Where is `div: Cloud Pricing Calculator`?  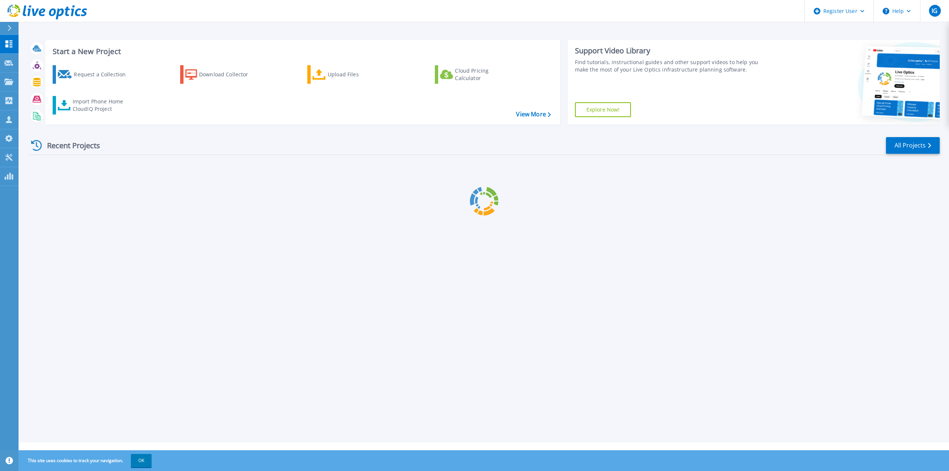
div: Cloud Pricing Calculator is located at coordinates (485, 75).